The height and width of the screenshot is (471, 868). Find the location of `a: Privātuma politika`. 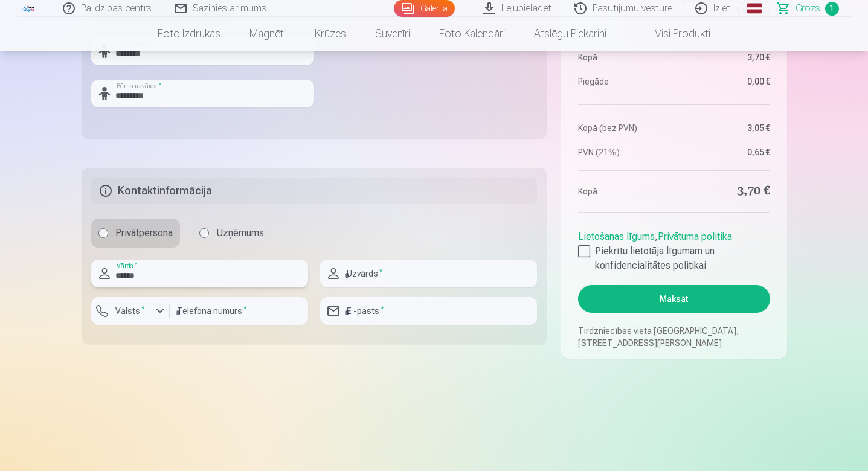

a: Privātuma politika is located at coordinates (694, 236).